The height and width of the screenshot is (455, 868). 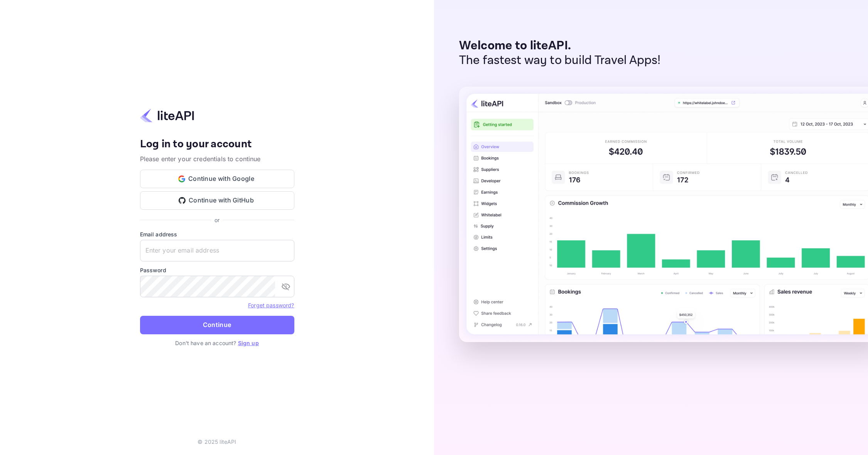 What do you see at coordinates (249, 342) in the screenshot?
I see `a: Sign up` at bounding box center [249, 342].